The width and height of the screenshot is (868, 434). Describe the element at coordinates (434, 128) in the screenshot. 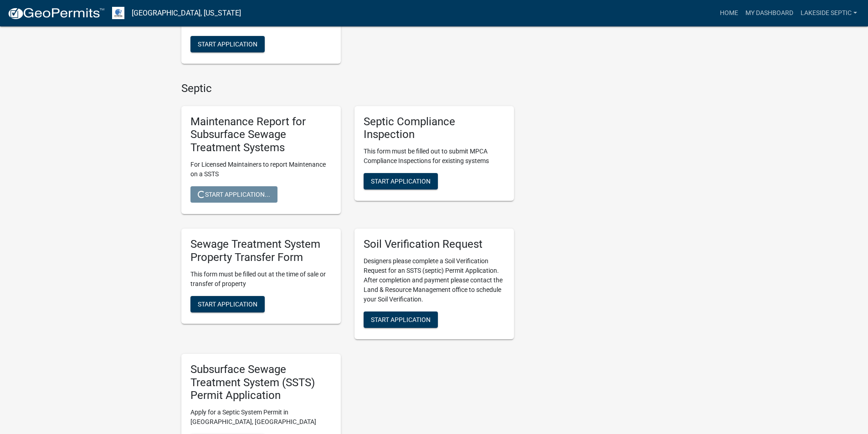

I see `h5: Septic Compliance Inspection` at that location.